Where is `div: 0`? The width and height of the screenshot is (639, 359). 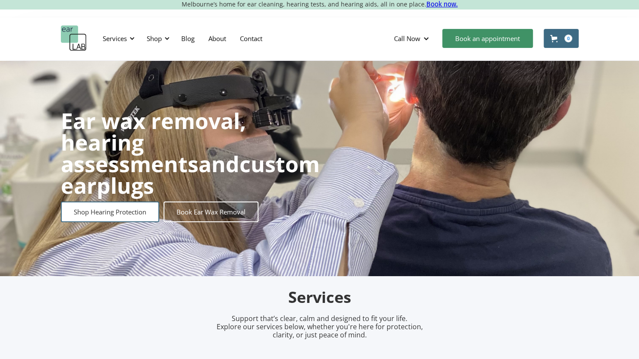 div: 0 is located at coordinates (569, 38).